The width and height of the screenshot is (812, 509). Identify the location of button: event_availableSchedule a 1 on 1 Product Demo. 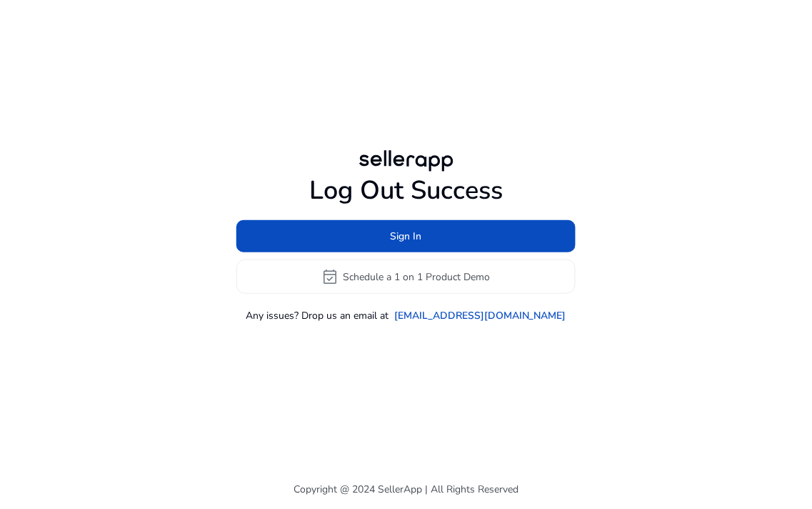
(406, 277).